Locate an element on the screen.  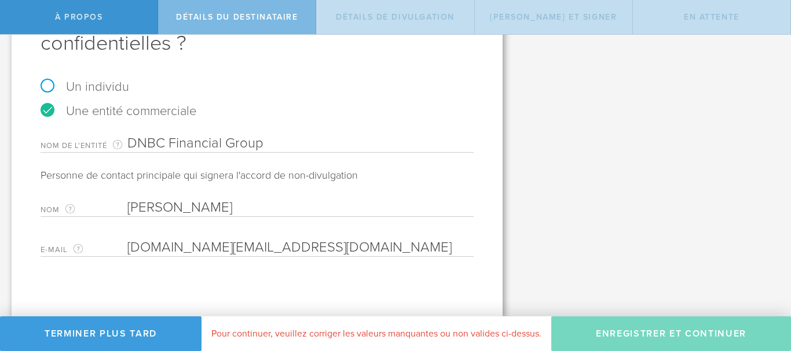
font: Un individu is located at coordinates (97, 87).